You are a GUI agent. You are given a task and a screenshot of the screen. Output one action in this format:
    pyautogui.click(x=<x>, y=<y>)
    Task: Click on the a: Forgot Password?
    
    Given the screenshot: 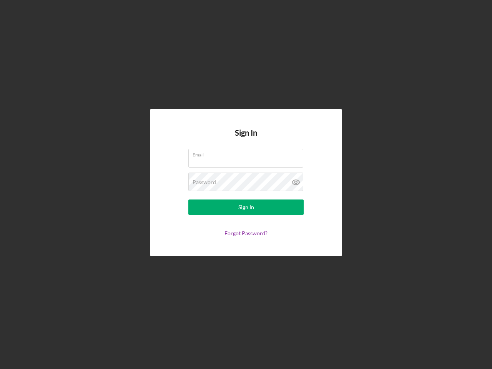 What is the action you would take?
    pyautogui.click(x=246, y=233)
    